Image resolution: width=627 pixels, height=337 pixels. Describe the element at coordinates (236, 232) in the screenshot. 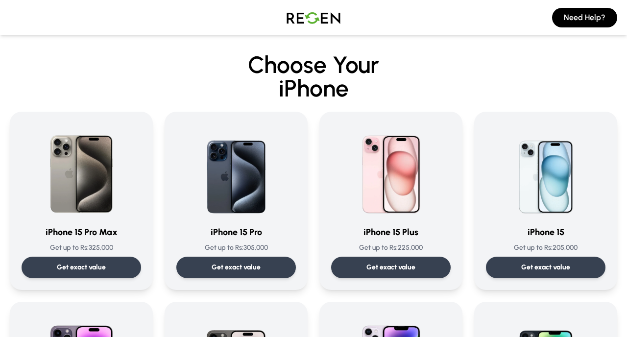

I see `h3: iPhone 15 Pro` at that location.